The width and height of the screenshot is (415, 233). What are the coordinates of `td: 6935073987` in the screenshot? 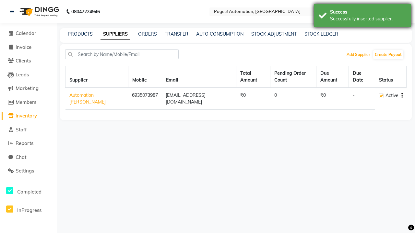 It's located at (145, 99).